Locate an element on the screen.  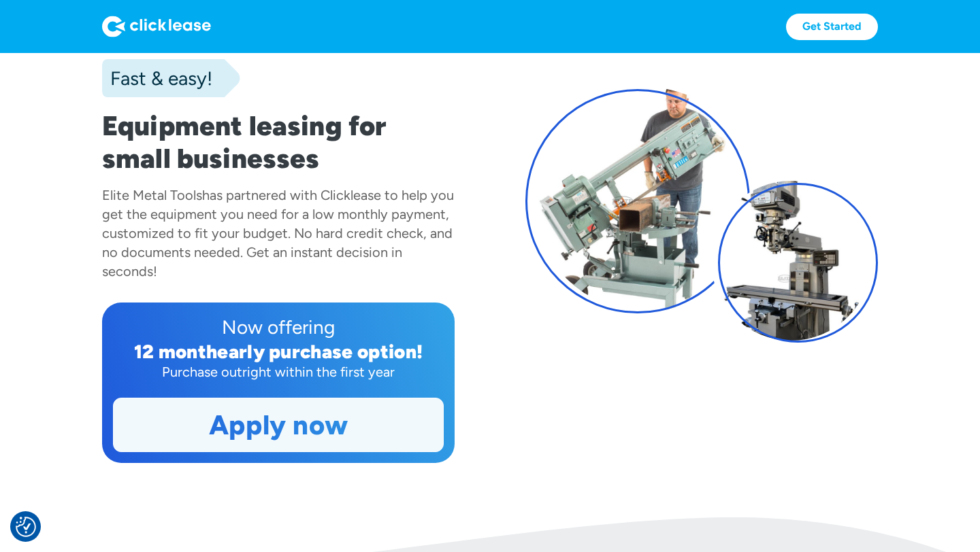
div: Elite Metal Tools is located at coordinates (152, 195).